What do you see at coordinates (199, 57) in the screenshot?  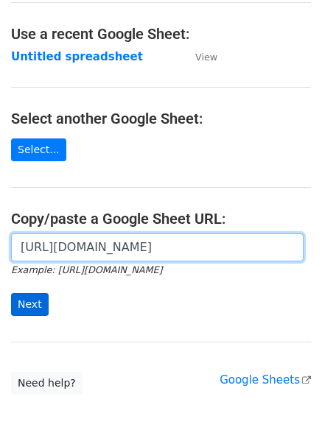 I see `a: View` at bounding box center [199, 57].